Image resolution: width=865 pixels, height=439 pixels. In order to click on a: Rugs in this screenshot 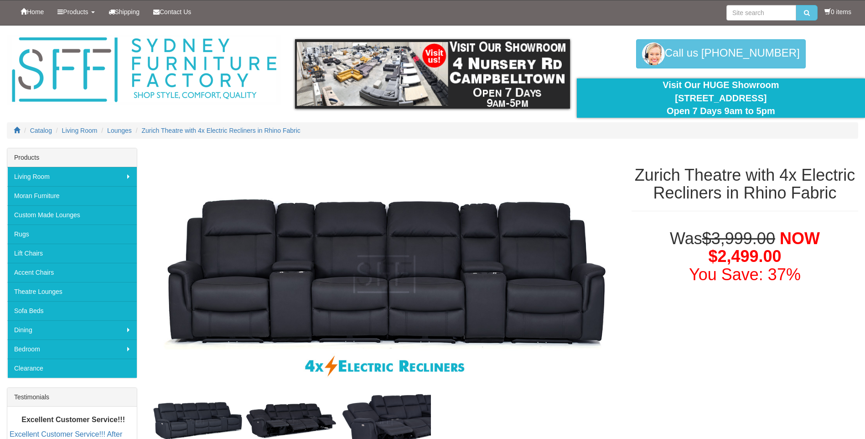, I will do `click(72, 234)`.